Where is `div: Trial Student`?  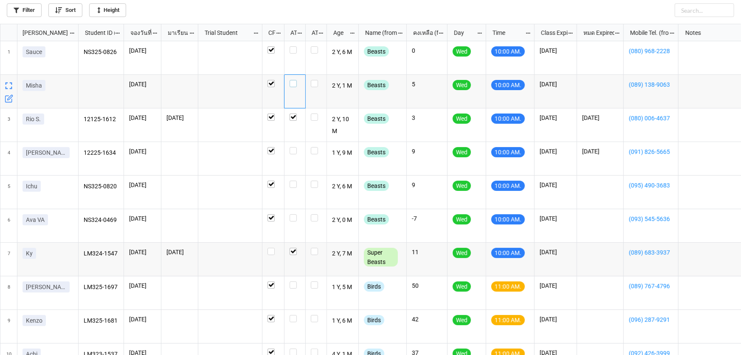 div: Trial Student is located at coordinates (226, 33).